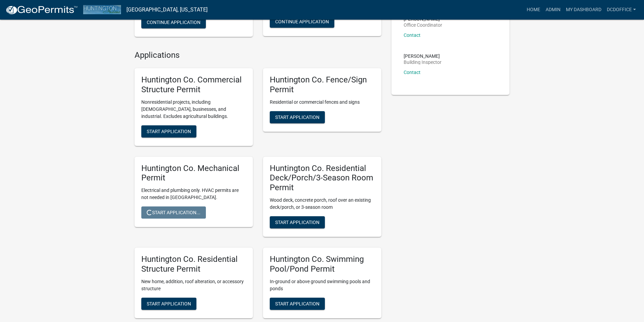 The image size is (644, 322). What do you see at coordinates (322, 264) in the screenshot?
I see `h5: Huntington Co. Swimming Pool/Pond Permit` at bounding box center [322, 264].